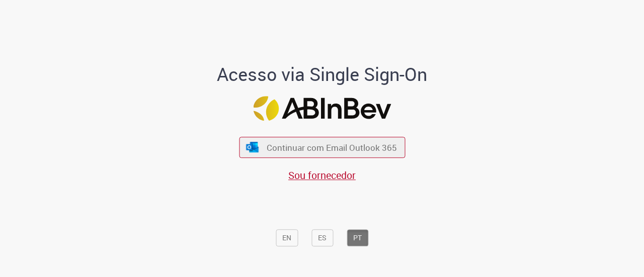 This screenshot has height=277, width=644. Describe the element at coordinates (322, 175) in the screenshot. I see `span: Sou fornecedor` at that location.